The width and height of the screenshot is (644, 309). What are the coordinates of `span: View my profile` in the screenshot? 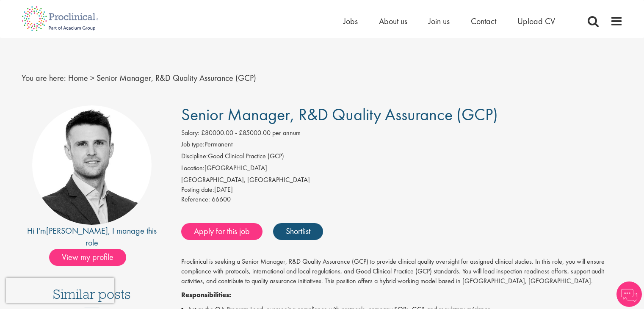 It's located at (88, 258).